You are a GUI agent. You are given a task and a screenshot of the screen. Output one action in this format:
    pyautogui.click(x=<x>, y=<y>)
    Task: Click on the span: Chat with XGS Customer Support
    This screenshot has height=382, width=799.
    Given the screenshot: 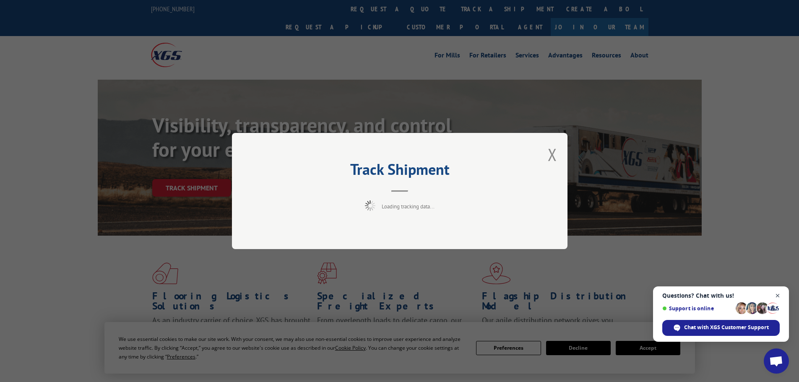 What is the action you would take?
    pyautogui.click(x=727, y=328)
    